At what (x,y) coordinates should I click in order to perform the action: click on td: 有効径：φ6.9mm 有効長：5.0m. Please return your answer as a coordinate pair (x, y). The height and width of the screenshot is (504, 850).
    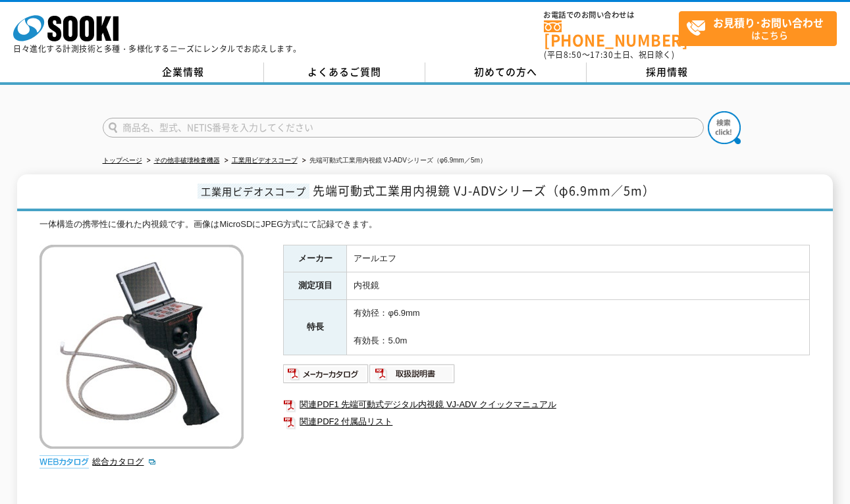
    Looking at the image, I should click on (578, 327).